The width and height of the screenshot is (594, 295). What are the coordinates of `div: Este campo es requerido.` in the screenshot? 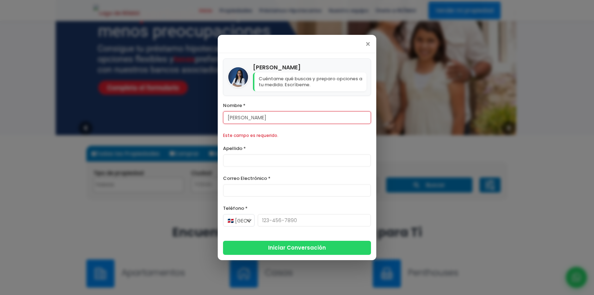 It's located at (297, 135).